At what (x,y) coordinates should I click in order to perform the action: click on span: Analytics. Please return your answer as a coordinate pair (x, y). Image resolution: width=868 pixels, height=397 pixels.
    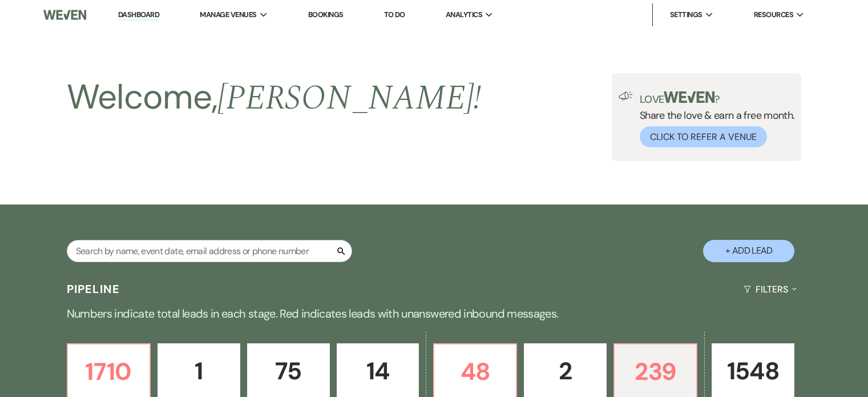
    Looking at the image, I should click on (464, 14).